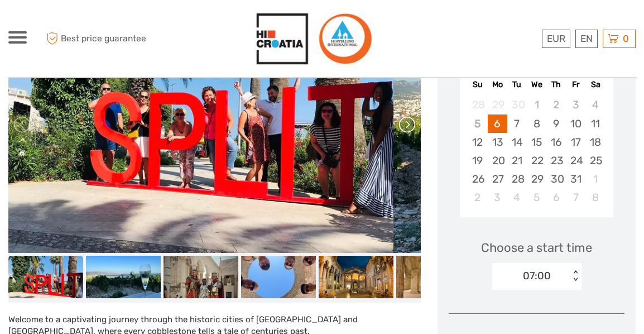 Image resolution: width=644 pixels, height=334 pixels. I want to click on div: Choose Saturday, October 18th, 2025, so click(595, 142).